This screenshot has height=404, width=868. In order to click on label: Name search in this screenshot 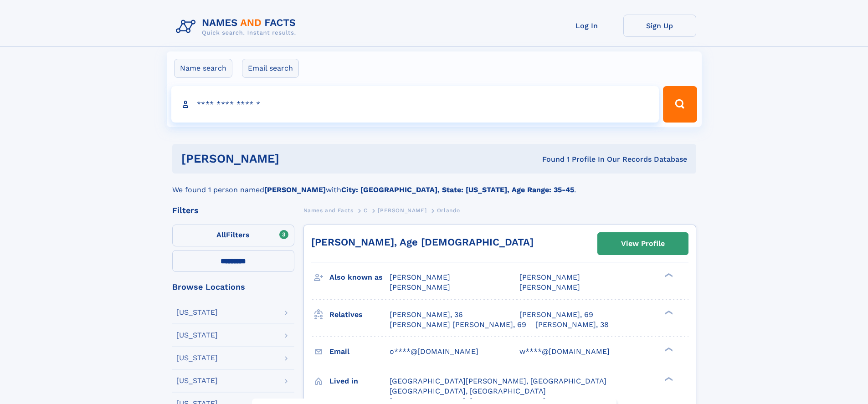, I will do `click(203, 68)`.